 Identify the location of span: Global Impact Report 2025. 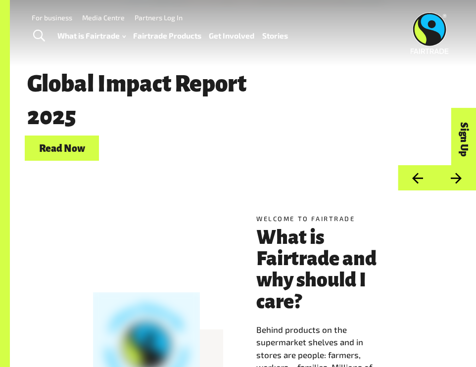
(137, 100).